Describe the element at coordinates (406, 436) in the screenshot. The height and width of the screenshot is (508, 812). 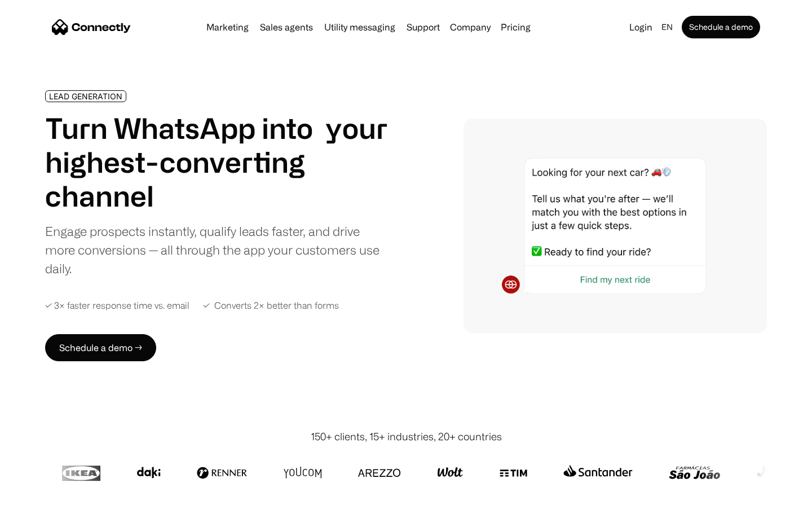
I see `div: 150+ clients, 15+ industries, 20+ countries` at that location.